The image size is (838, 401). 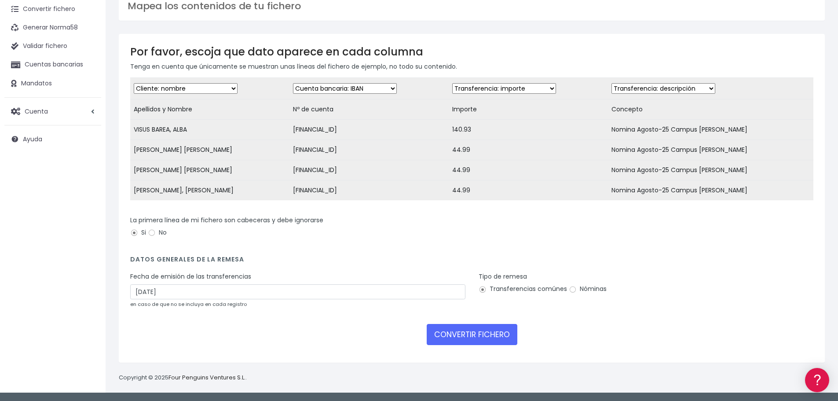 What do you see at coordinates (138, 232) in the screenshot?
I see `label: Si` at bounding box center [138, 232].